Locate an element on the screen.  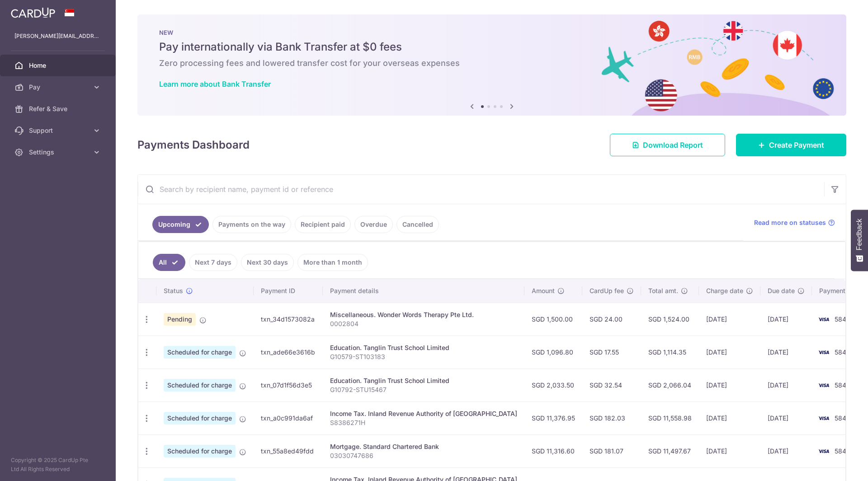
a: More than 1 month is located at coordinates (333, 263).